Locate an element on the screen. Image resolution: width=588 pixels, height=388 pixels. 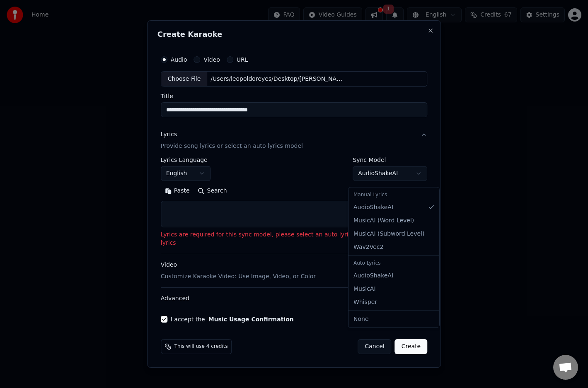
div: Manual Lyrics is located at coordinates (394, 195).